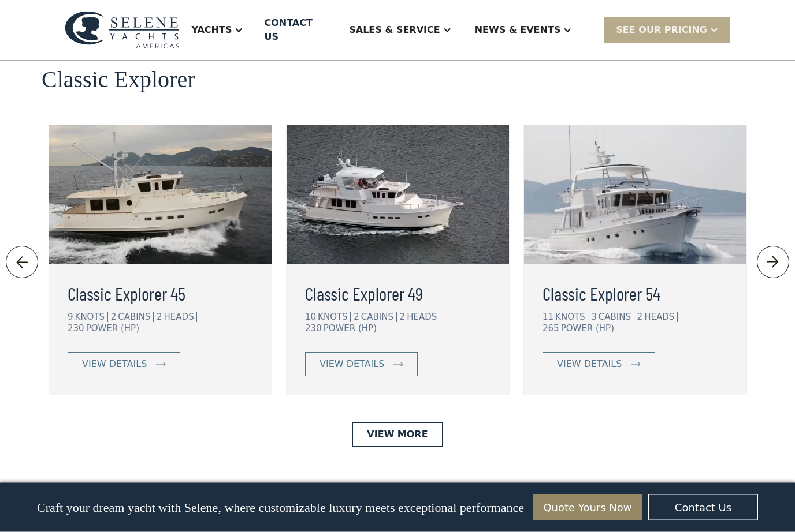 The height and width of the screenshot is (532, 795). Describe the element at coordinates (122, 29) in the screenshot. I see `img: logo` at that location.